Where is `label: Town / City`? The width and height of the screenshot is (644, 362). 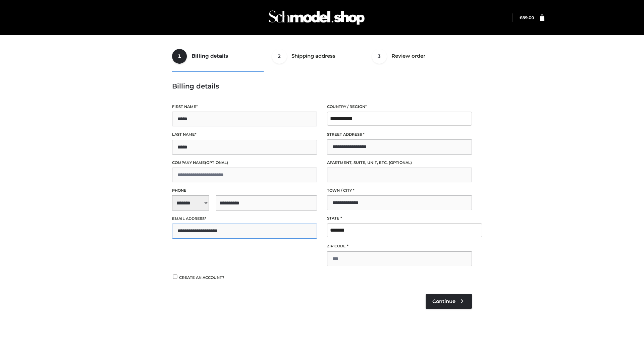 label: Town / City is located at coordinates (399, 191).